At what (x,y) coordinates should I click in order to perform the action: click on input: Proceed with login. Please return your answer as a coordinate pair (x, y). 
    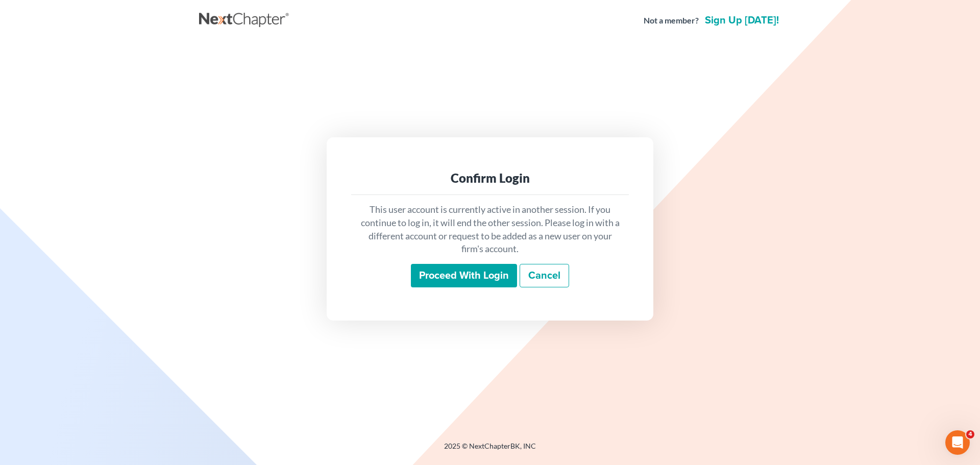
    Looking at the image, I should click on (464, 276).